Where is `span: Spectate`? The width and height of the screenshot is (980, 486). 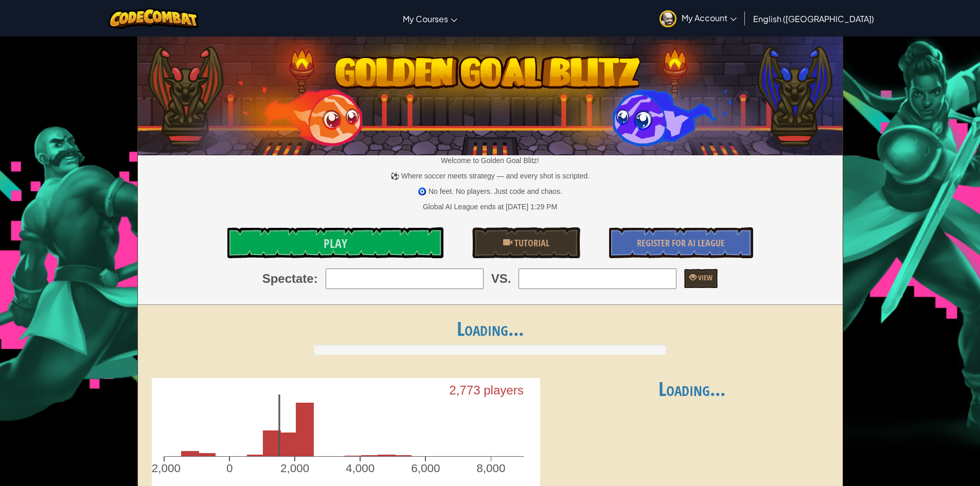 span: Spectate is located at coordinates (288, 279).